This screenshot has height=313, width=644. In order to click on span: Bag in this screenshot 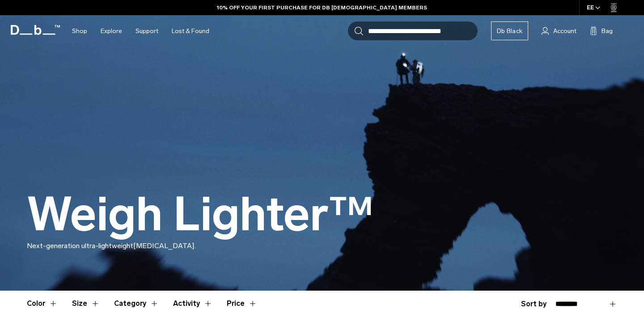, I will do `click(607, 31)`.